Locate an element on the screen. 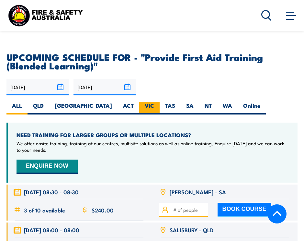 The height and width of the screenshot is (241, 304). label: QLD is located at coordinates (38, 108).